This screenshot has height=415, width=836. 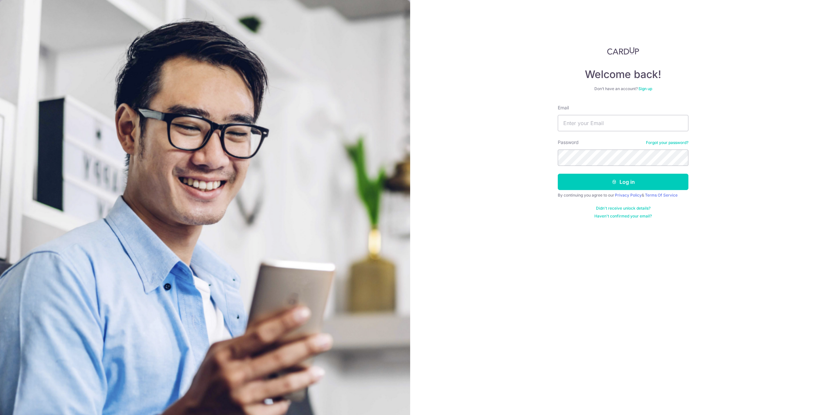 I want to click on div: By continuing you agree to our &, so click(x=623, y=195).